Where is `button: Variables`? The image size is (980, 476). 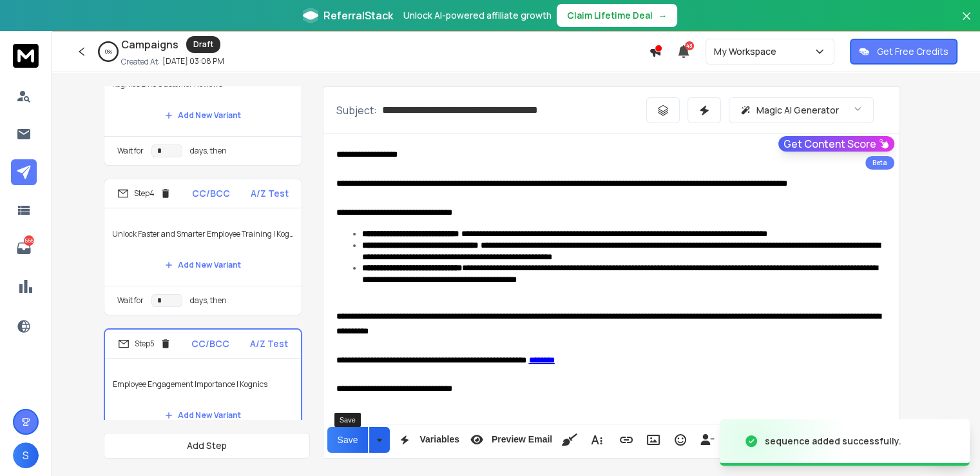 button: Variables is located at coordinates (427, 440).